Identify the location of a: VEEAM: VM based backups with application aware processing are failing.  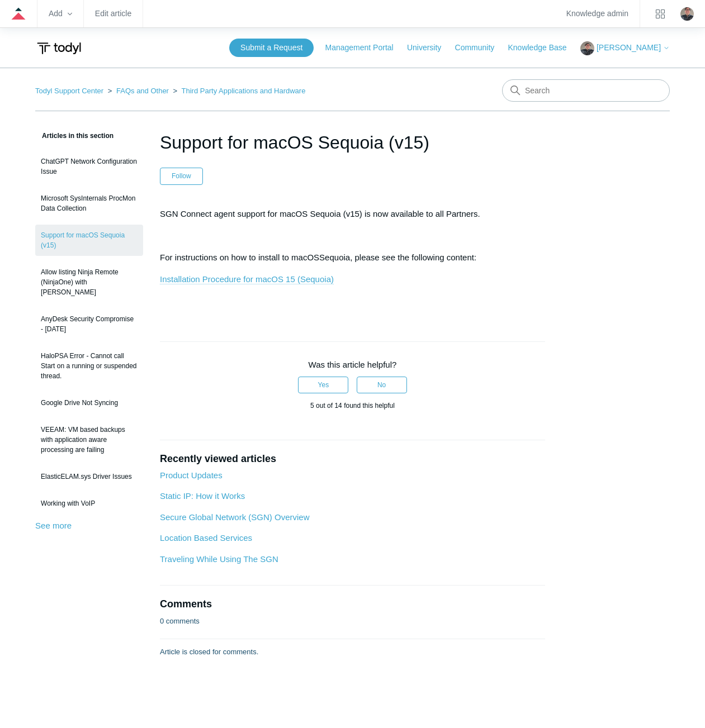
(89, 440).